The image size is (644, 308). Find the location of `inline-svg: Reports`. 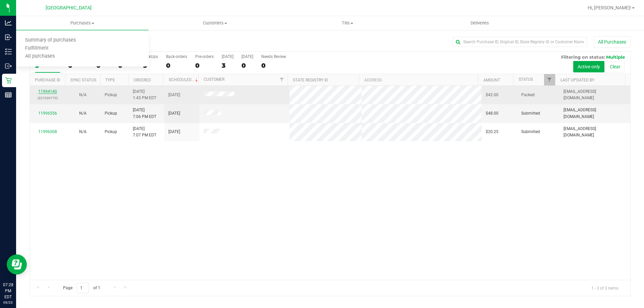

inline-svg: Reports is located at coordinates (8, 95).